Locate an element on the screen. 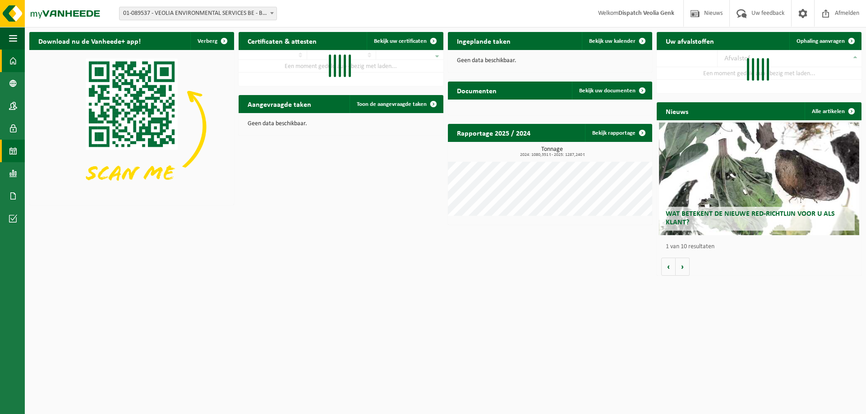 The width and height of the screenshot is (866, 414). a: Bekijk uw documenten is located at coordinates (611, 91).